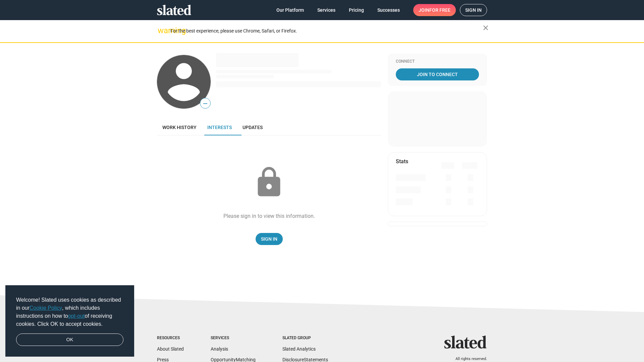 The height and width of the screenshot is (362, 644). What do you see at coordinates (485, 28) in the screenshot?
I see `mat-icon: close` at bounding box center [485, 28].